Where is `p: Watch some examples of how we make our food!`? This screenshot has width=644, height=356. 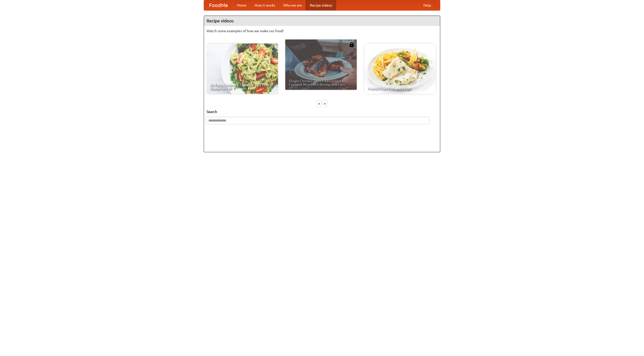 p: Watch some examples of how we make our food! is located at coordinates (322, 31).